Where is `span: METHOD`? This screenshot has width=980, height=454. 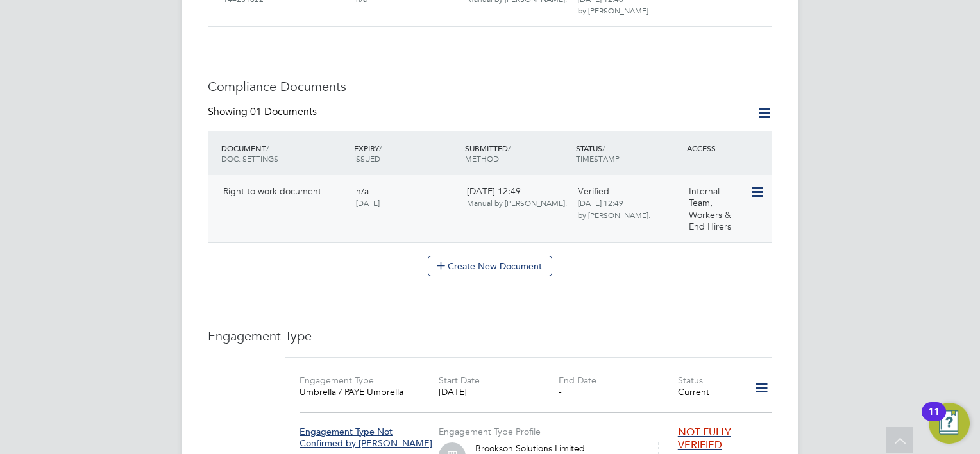
span: METHOD is located at coordinates (482, 159).